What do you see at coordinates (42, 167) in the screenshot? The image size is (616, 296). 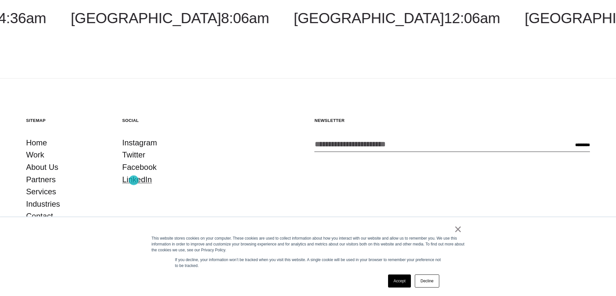 I see `a: About Us` at bounding box center [42, 167].